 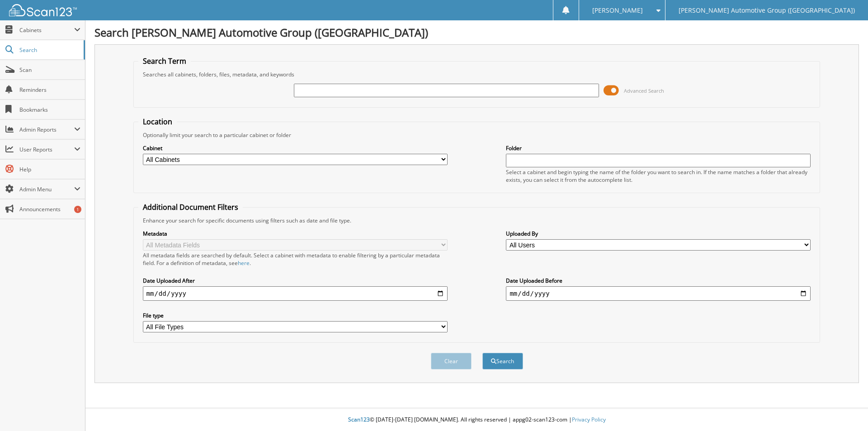 What do you see at coordinates (296, 280) in the screenshot?
I see `label: Date Uploaded After` at bounding box center [296, 280].